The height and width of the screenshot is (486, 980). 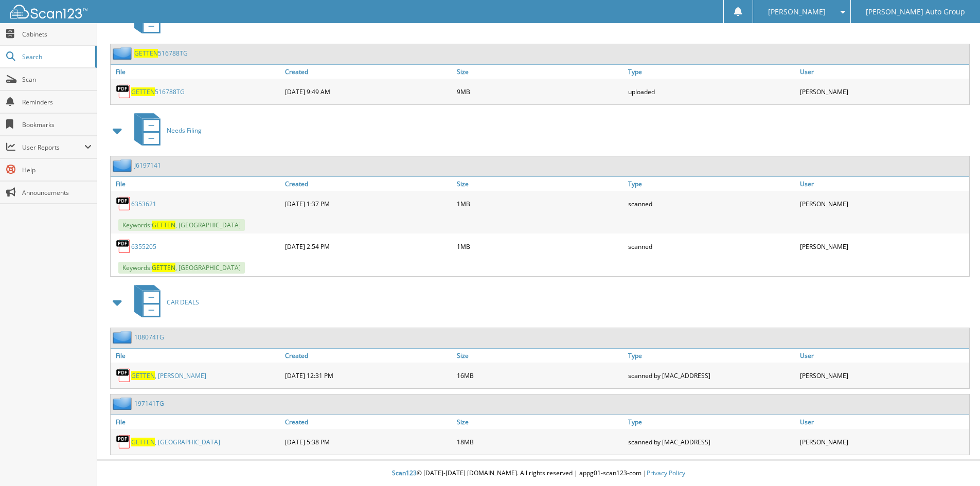 I want to click on span: User Reports, so click(x=53, y=147).